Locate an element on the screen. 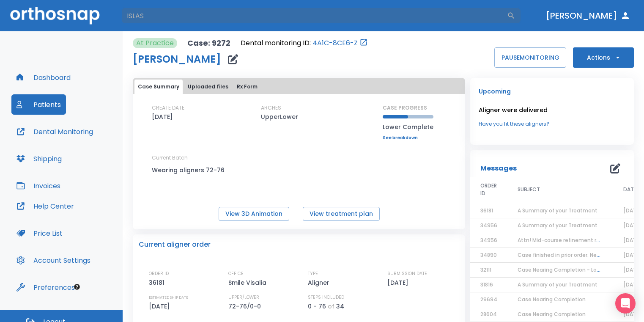 The image size is (644, 322). button: View treatment plan is located at coordinates (342, 213).